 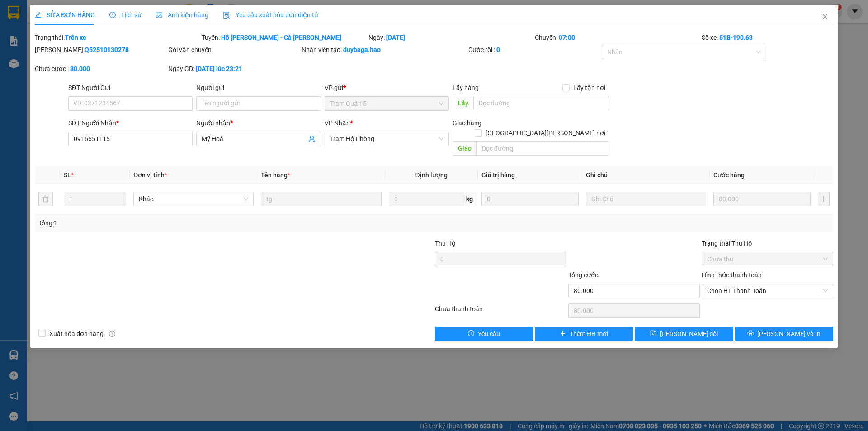 I want to click on span: Yêu cầu xuất hóa đơn điện tử, so click(x=270, y=15).